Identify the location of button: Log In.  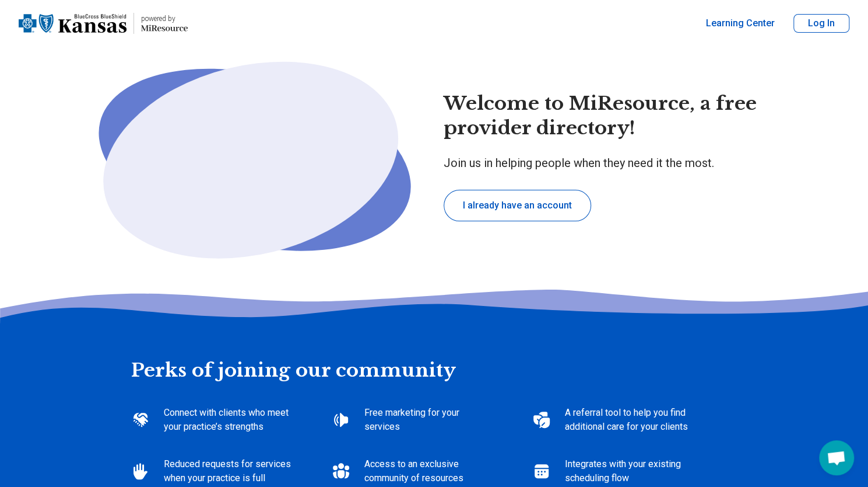
(822, 23).